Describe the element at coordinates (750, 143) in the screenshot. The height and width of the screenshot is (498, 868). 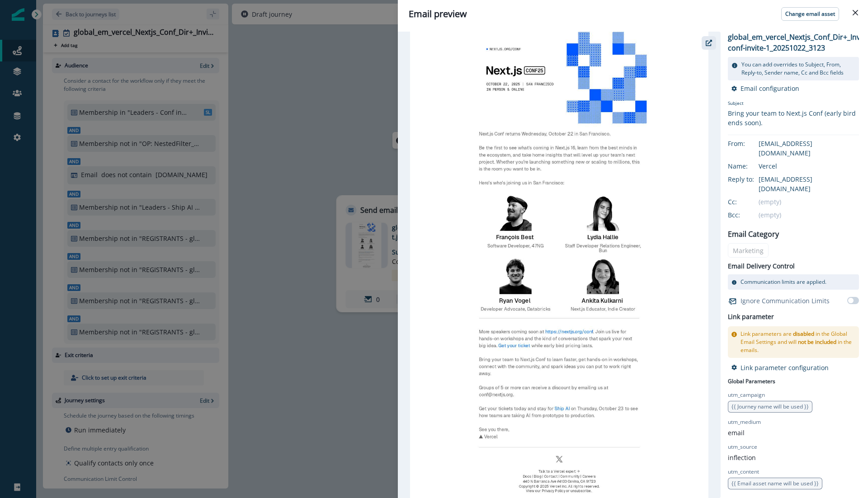
I see `div: From:` at that location.